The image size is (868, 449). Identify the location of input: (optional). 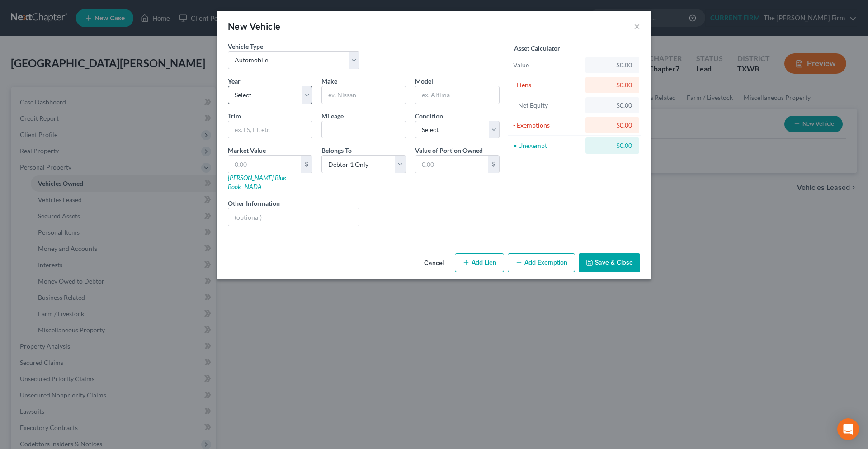
(293, 217).